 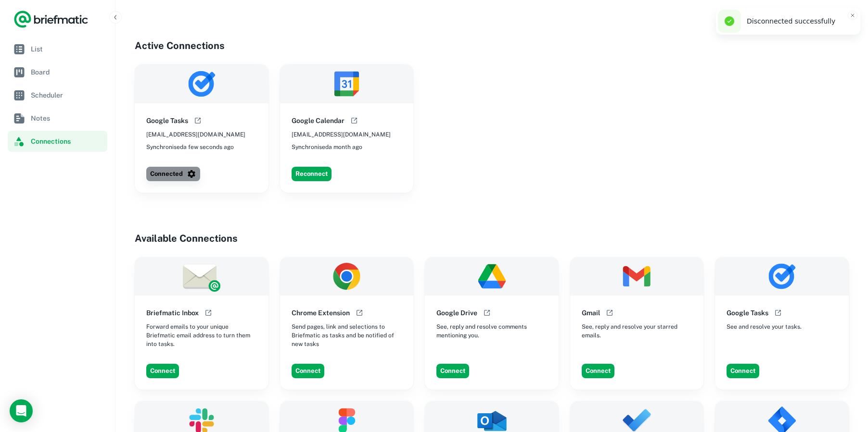 I want to click on span: Connections, so click(x=67, y=142).